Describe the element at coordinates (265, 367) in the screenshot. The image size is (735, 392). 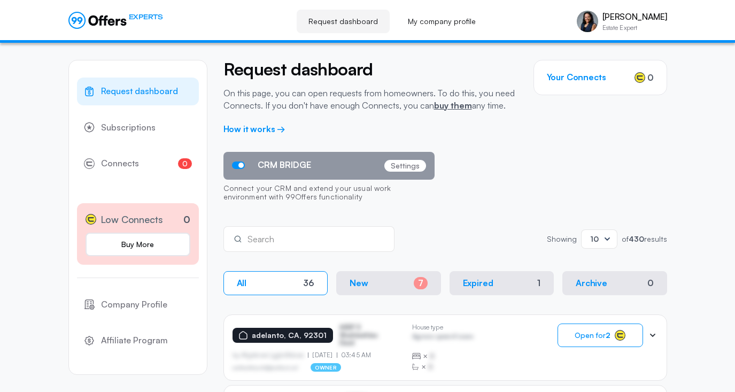
I see `p: asdfasdfasasfd@asdfasd.asf` at that location.